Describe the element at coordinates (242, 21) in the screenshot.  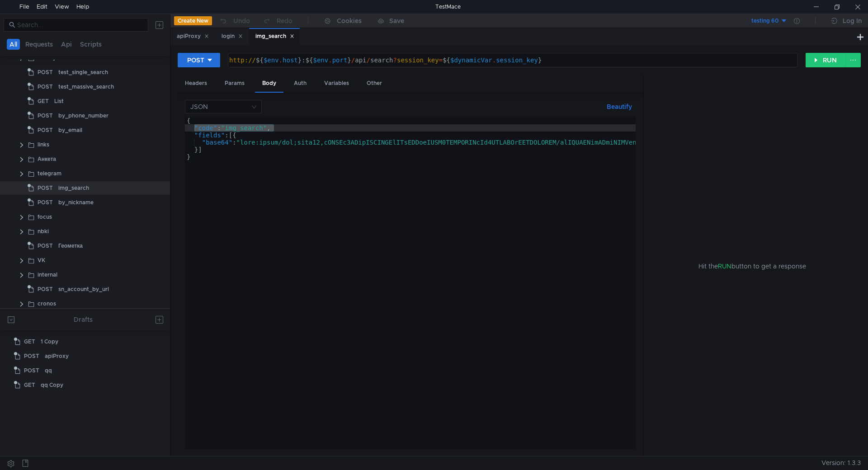
I see `div: Undo` at that location.